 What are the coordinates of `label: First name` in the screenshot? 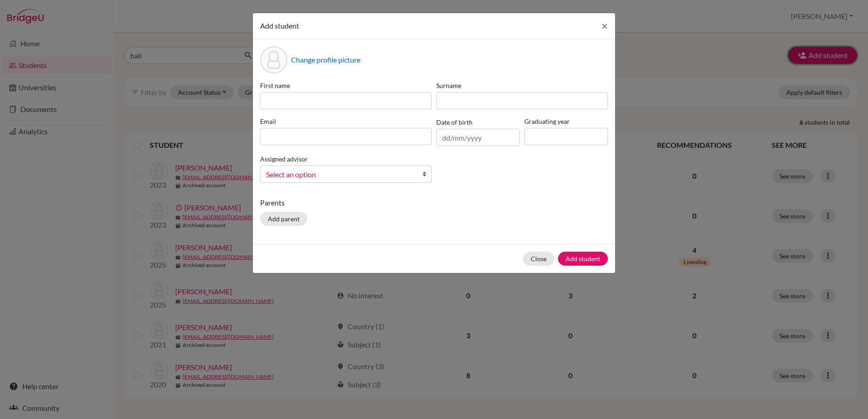 It's located at (346, 85).